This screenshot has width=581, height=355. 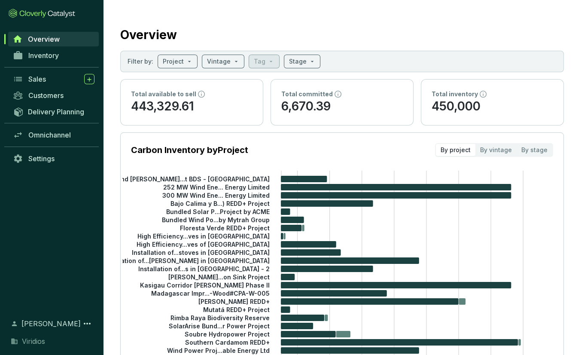 I want to click on div: segmented control, so click(x=494, y=150).